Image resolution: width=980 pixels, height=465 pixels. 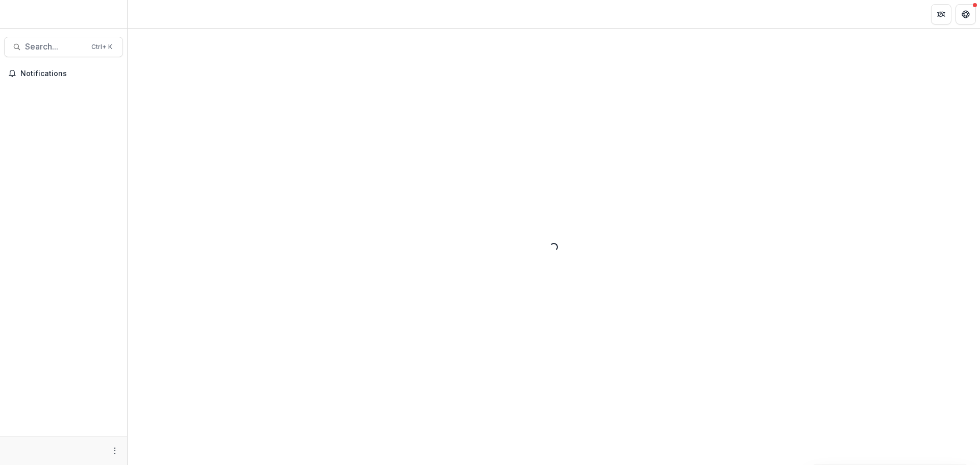 What do you see at coordinates (102, 47) in the screenshot?
I see `div: Ctrl + K` at bounding box center [102, 47].